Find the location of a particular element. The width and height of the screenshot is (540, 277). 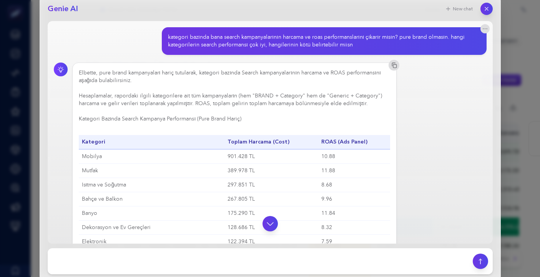

td: Bahçe ve Balkon is located at coordinates (152, 199).